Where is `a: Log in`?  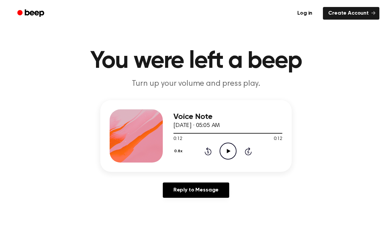
a: Log in is located at coordinates (305, 13).